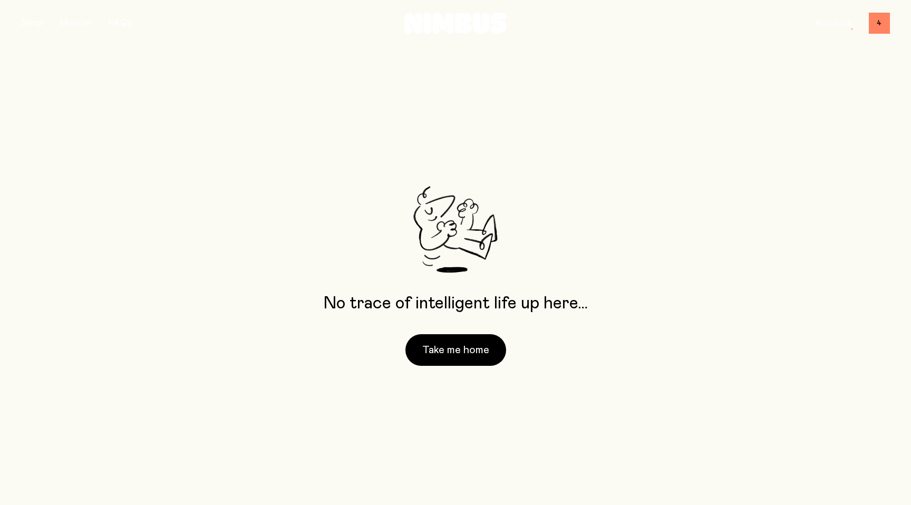 The width and height of the screenshot is (911, 505). I want to click on a: FAQs, so click(120, 23).